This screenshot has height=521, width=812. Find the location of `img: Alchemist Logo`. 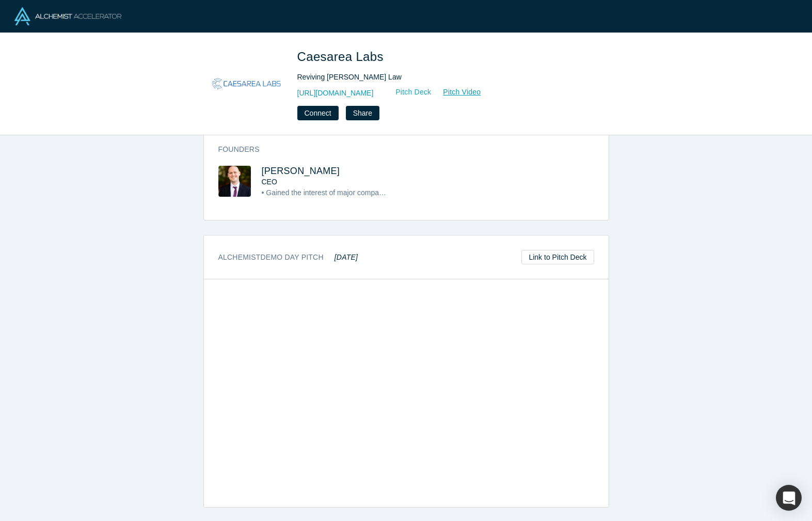

img: Alchemist Logo is located at coordinates (67, 16).